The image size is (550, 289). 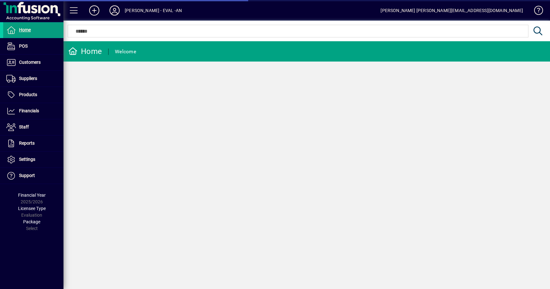 What do you see at coordinates (29, 111) in the screenshot?
I see `span: Financials` at bounding box center [29, 111].